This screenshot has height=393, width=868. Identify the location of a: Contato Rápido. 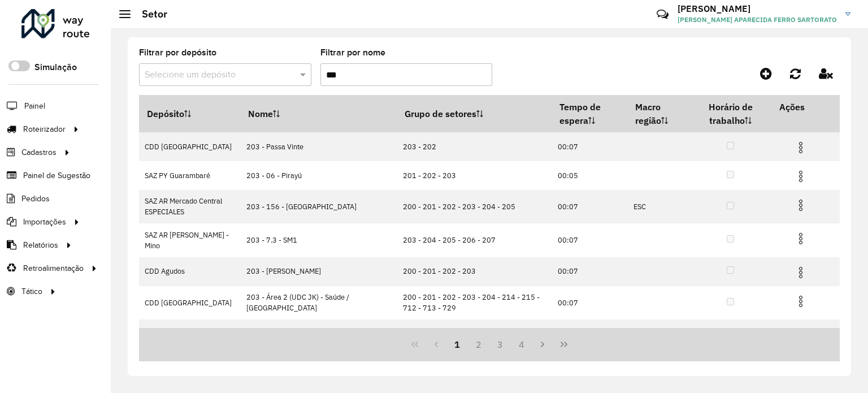
(662, 14).